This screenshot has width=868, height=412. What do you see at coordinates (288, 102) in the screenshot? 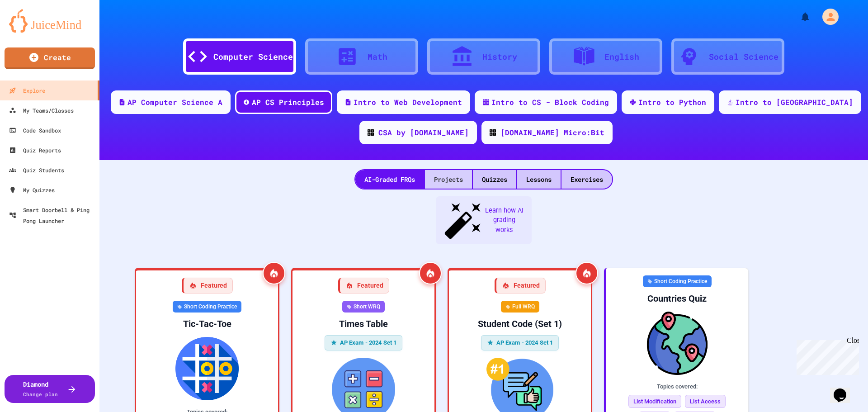
I see `div: AP CS Principles` at bounding box center [288, 102].